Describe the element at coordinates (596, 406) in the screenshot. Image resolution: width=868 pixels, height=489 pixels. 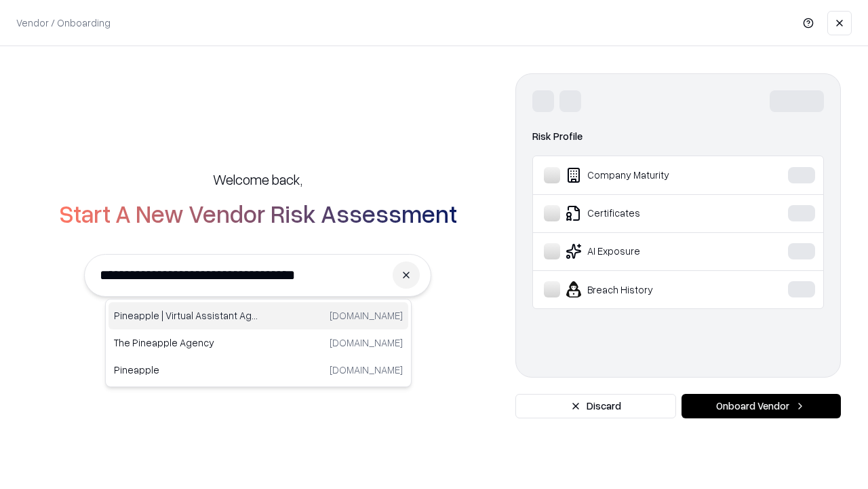
I see `button: Discard` at that location.